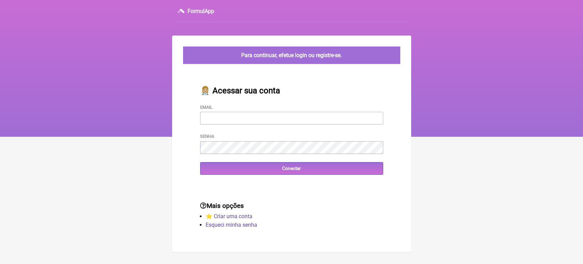 This screenshot has width=583, height=264. What do you see at coordinates (207, 136) in the screenshot?
I see `label: Senha` at bounding box center [207, 136].